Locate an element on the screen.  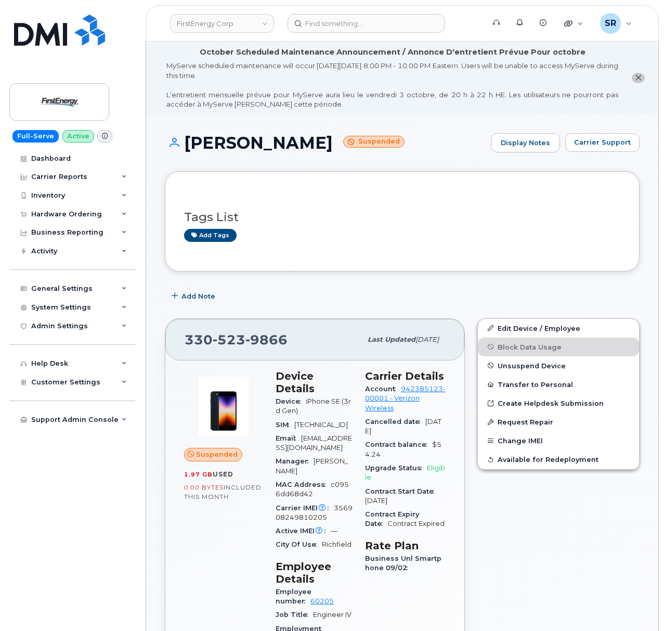
span: Carrier IMEI is located at coordinates (305, 508).